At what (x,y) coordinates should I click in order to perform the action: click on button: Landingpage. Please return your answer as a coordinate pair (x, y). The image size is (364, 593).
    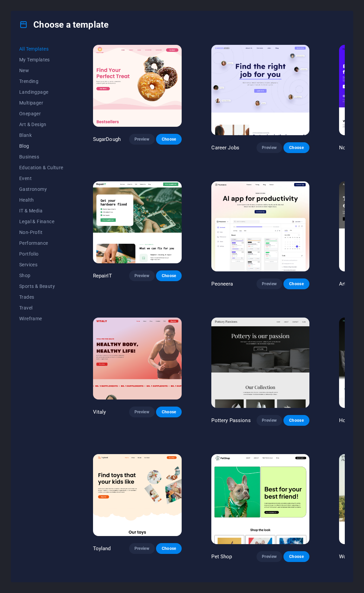
    Looking at the image, I should click on (41, 92).